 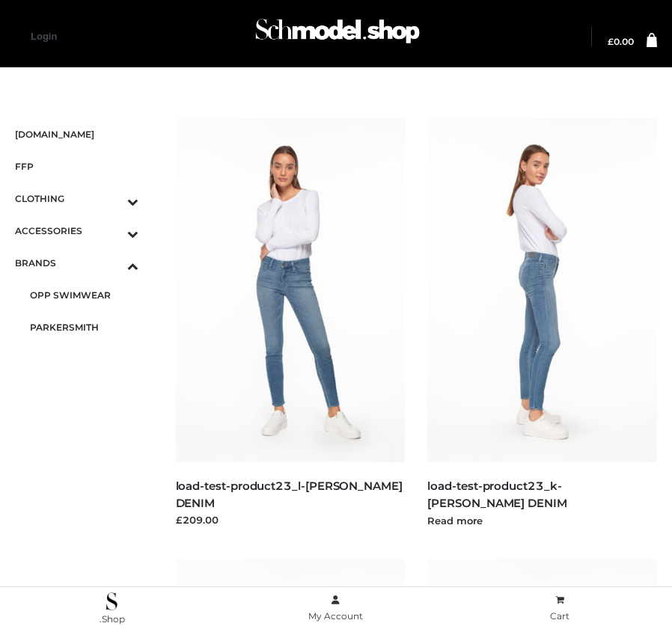 What do you see at coordinates (336, 608) in the screenshot?
I see `a: My Account` at bounding box center [336, 608].